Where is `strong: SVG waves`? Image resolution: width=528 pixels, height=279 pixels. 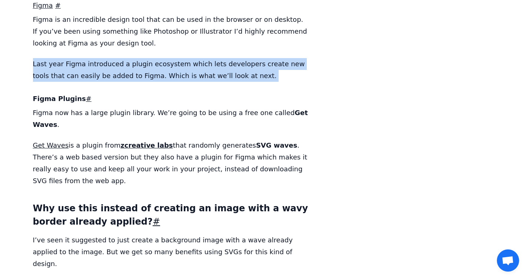 strong: SVG waves is located at coordinates (276, 145).